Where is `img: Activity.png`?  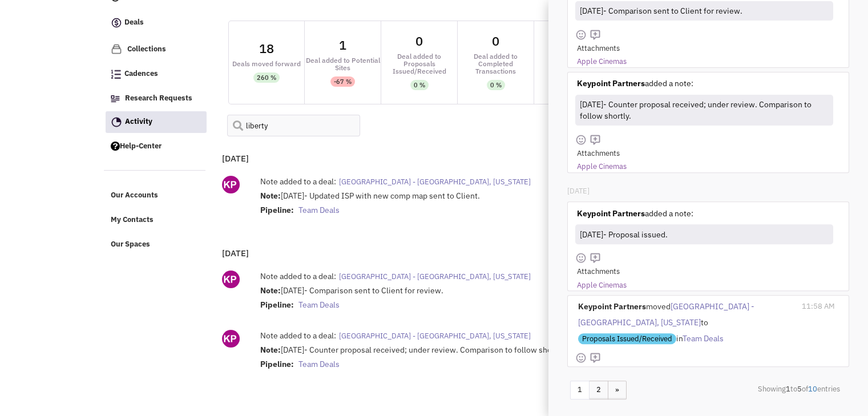 img: Activity.png is located at coordinates (117, 122).